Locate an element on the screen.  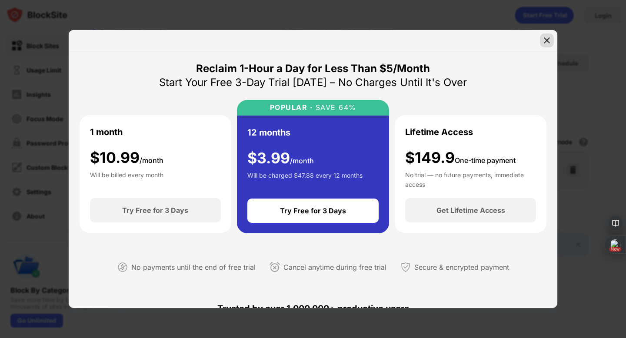
img: cancel-anytime is located at coordinates (275, 267).